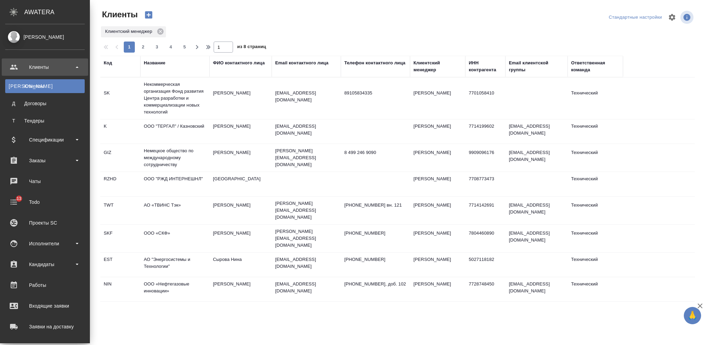 The height and width of the screenshot is (345, 708). Describe the element at coordinates (45, 223) in the screenshot. I see `div: Проекты SC` at that location.